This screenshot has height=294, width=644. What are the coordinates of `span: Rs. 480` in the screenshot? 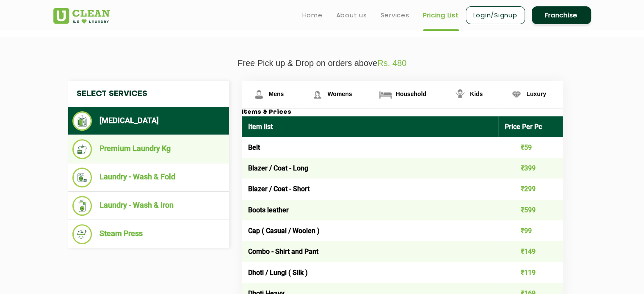 It's located at (391, 63).